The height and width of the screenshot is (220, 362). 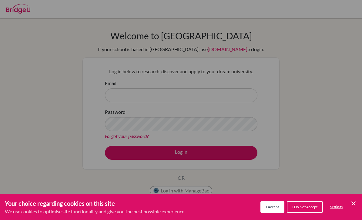 What do you see at coordinates (305, 207) in the screenshot?
I see `span: I Do Not Accept` at bounding box center [305, 207].